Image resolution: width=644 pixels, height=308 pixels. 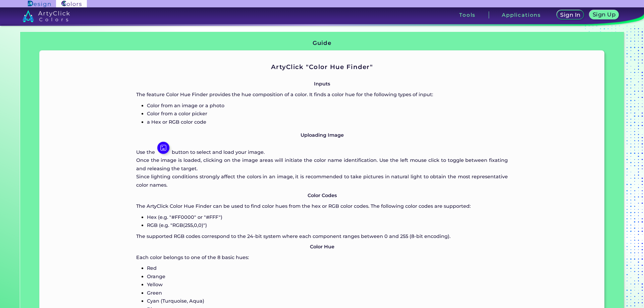 What do you see at coordinates (46, 16) in the screenshot?
I see `img: logo_artyclick_colors_white.svg` at bounding box center [46, 16].